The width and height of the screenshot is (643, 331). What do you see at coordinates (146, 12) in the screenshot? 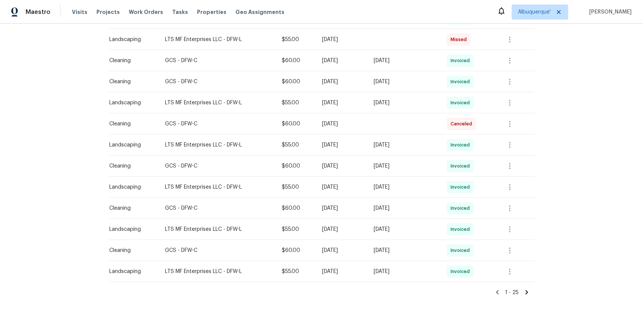
I see `span: Work Orders` at bounding box center [146, 12].